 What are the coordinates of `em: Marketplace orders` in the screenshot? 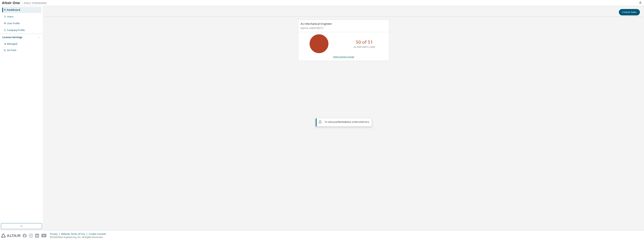 It's located at (349, 122).